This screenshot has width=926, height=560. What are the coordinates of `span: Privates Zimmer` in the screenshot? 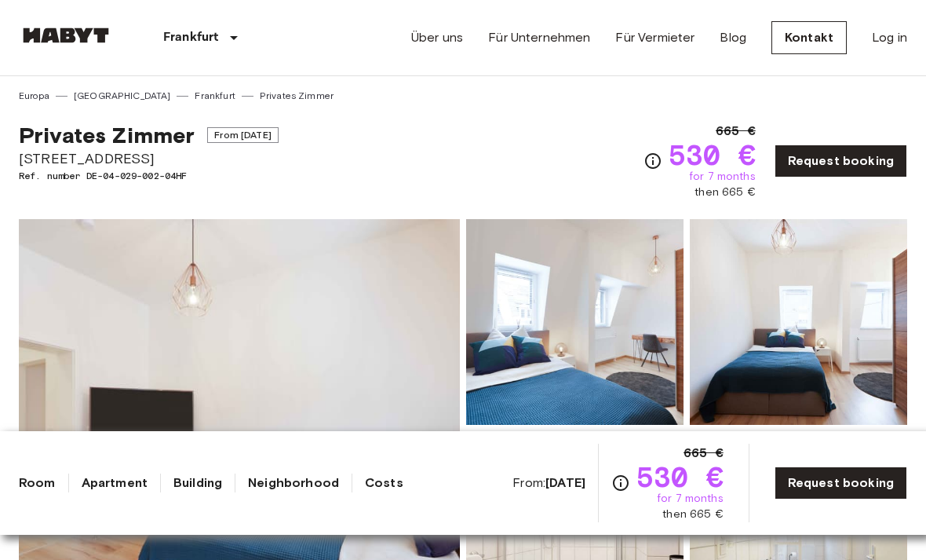 It's located at (107, 135).